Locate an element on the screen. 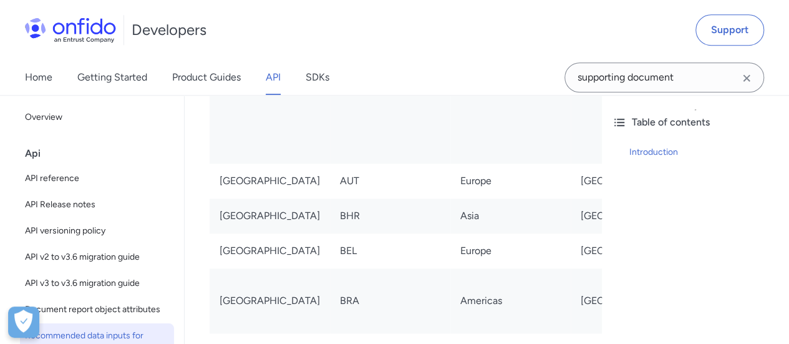 This screenshot has width=789, height=344. a: API v2 to v3.6 migration guide is located at coordinates (97, 257).